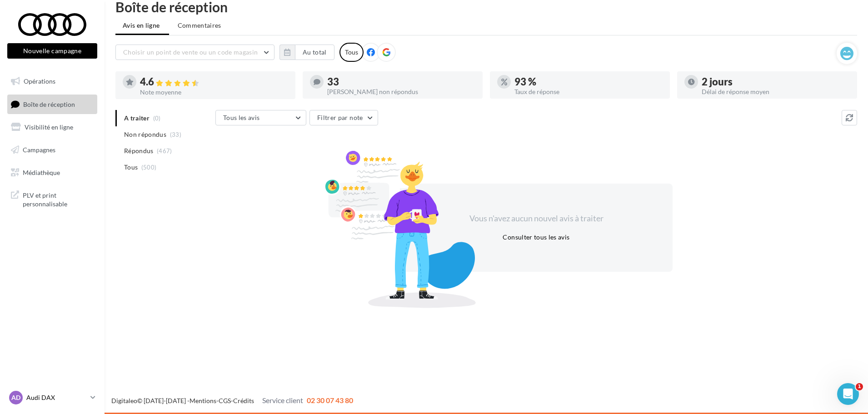 The image size is (868, 414). What do you see at coordinates (52, 104) in the screenshot?
I see `a: Boîte de réception` at bounding box center [52, 104].